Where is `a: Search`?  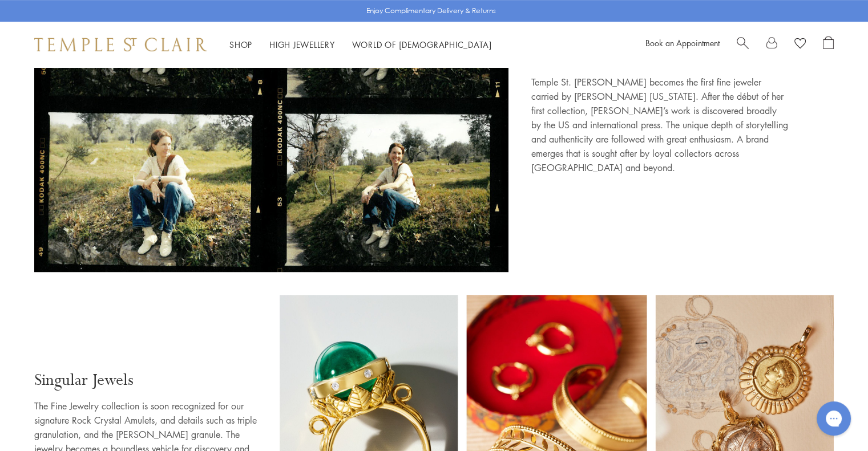 a: Search is located at coordinates (743, 45).